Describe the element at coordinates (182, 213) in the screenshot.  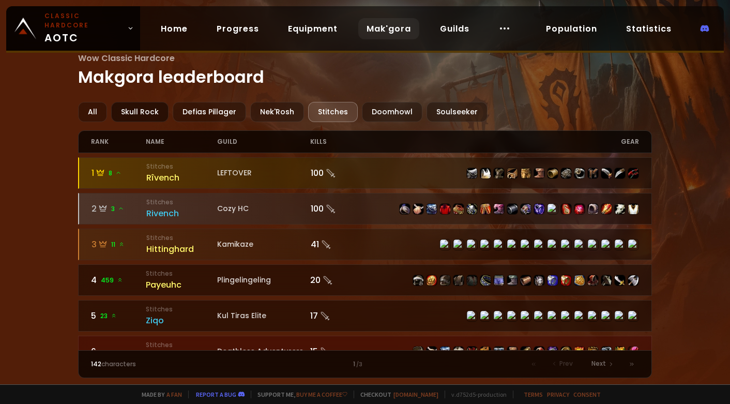
I see `div: Rivench` at that location.